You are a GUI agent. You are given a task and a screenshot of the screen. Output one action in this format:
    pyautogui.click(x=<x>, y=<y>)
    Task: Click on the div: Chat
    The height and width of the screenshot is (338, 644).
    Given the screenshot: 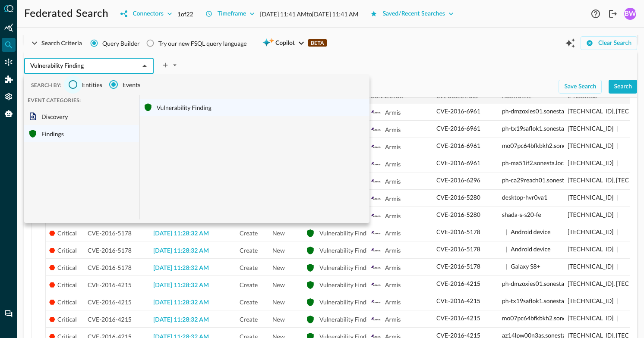 What is the action you would take?
    pyautogui.click(x=9, y=314)
    